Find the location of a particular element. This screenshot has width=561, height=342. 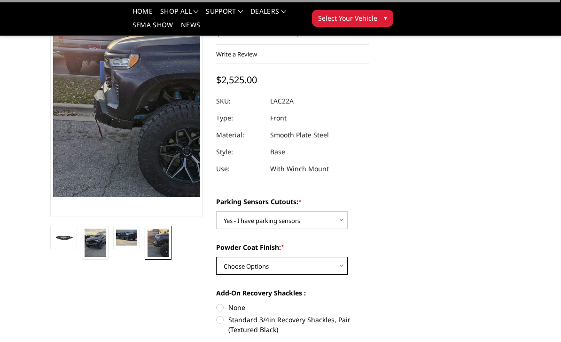

span: Select Your Vehicle is located at coordinates (348, 18).